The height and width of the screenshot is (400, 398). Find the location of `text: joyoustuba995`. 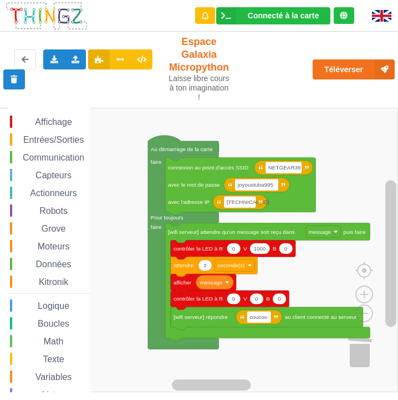

text: joyoustuba995 is located at coordinates (256, 184).